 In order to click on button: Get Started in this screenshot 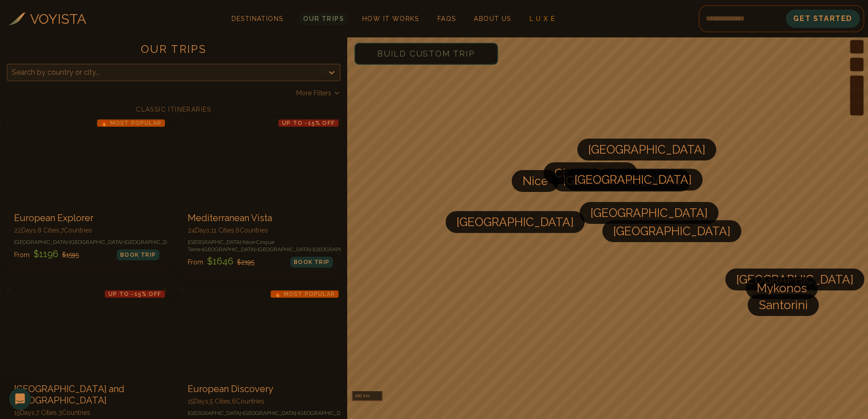, I will do `click(823, 19)`.